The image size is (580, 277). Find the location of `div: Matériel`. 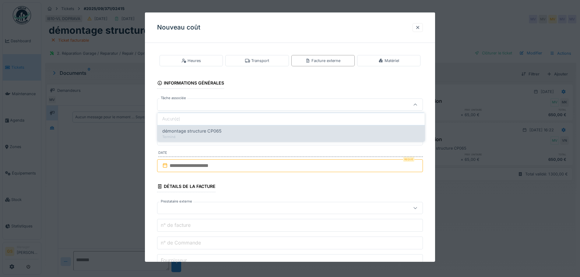

div: Matériel is located at coordinates (389, 61).